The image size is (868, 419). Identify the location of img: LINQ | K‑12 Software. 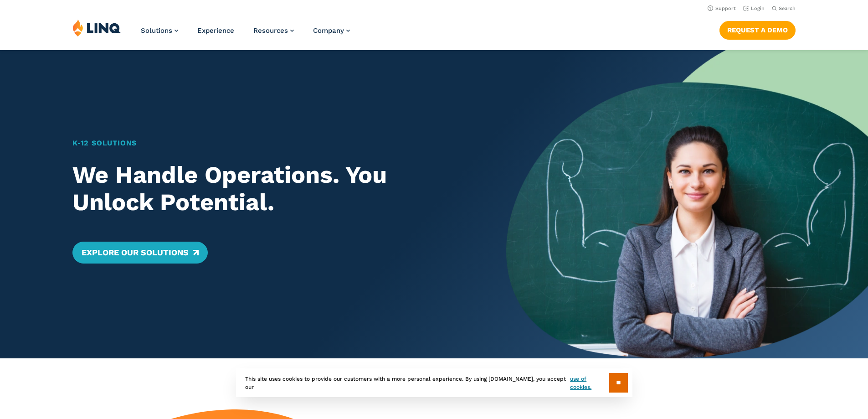
(96, 28).